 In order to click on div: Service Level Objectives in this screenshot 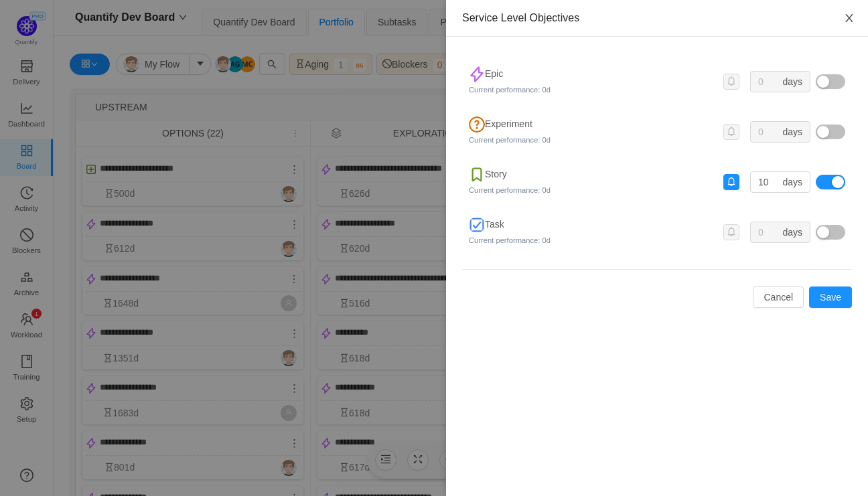, I will do `click(657, 18)`.